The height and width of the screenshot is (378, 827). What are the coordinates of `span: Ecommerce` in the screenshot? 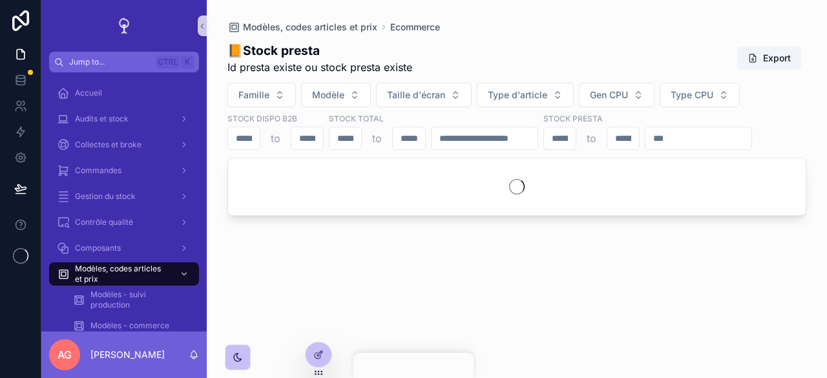 It's located at (415, 27).